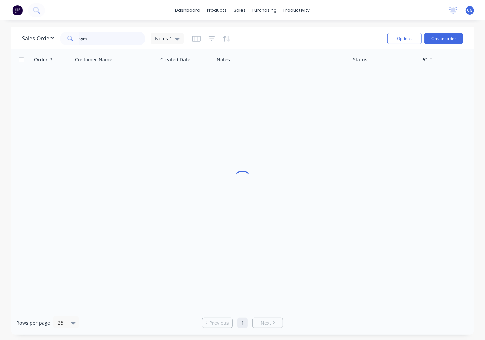  Describe the element at coordinates (470, 10) in the screenshot. I see `span: CG` at that location.